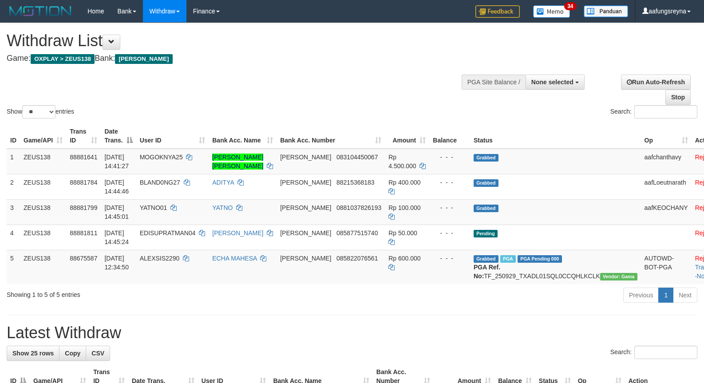 This screenshot has height=383, width=704. What do you see at coordinates (39, 112) in the screenshot?
I see `select: Showentries` at bounding box center [39, 112].